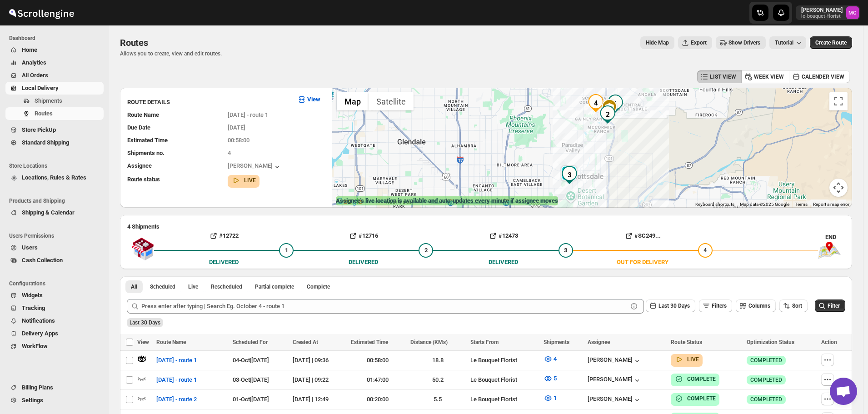 The width and height of the screenshot is (868, 414). Describe the element at coordinates (504, 399) in the screenshot. I see `div: Le Bouquet Florist` at that location.